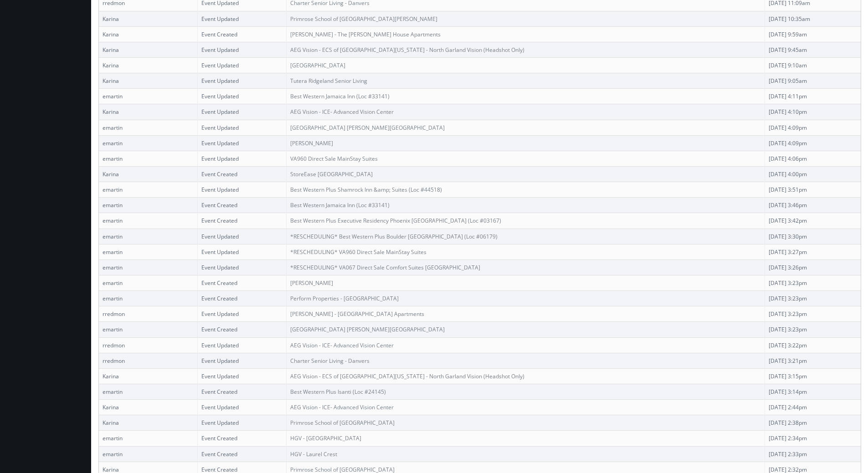 This screenshot has width=868, height=473. I want to click on a: VA960 Direct Sale MainStay Suites, so click(334, 159).